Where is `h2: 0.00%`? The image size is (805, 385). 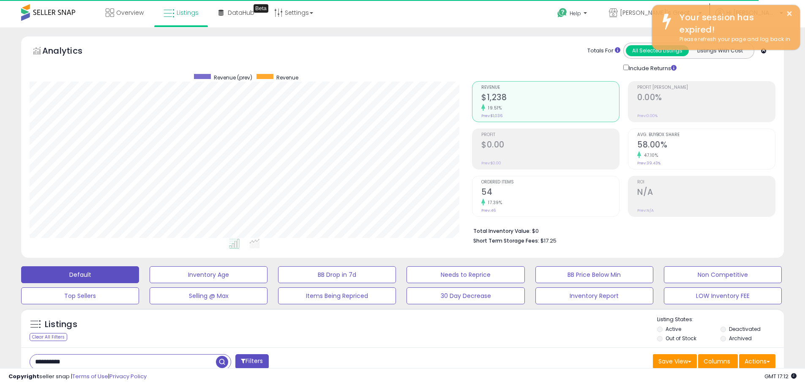 h2: 0.00% is located at coordinates (706, 98).